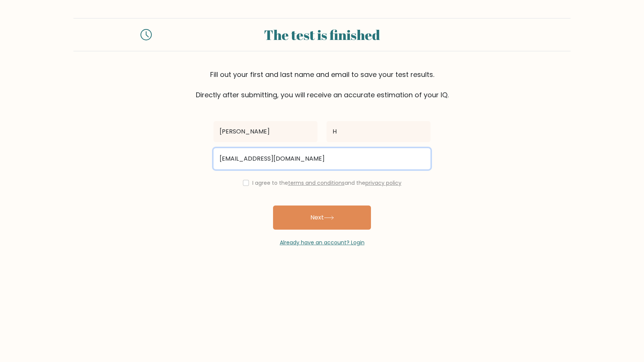 The image size is (644, 362). I want to click on div: The test is finished, so click(322, 35).